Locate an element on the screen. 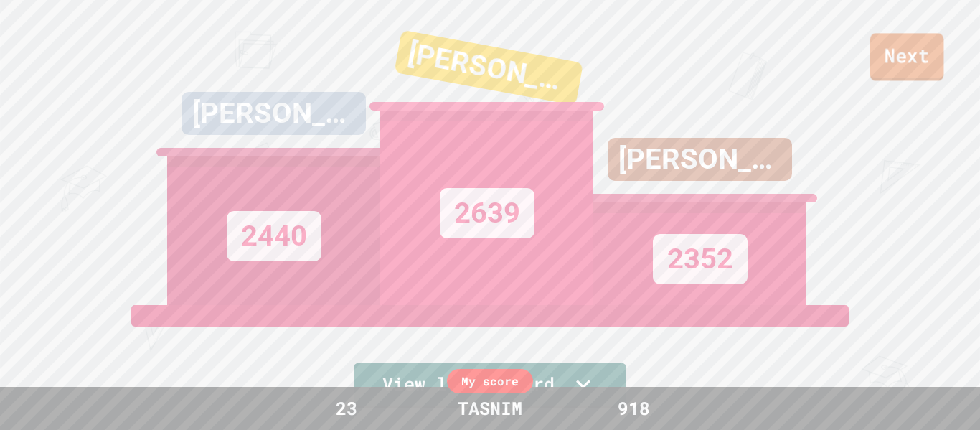  div: TASNIM is located at coordinates (490, 408).